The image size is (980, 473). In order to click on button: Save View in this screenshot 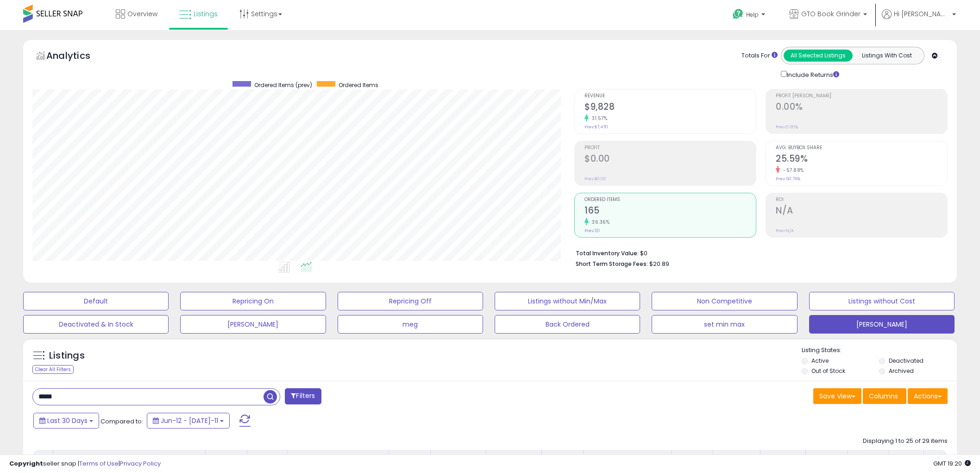, I will do `click(837, 396)`.